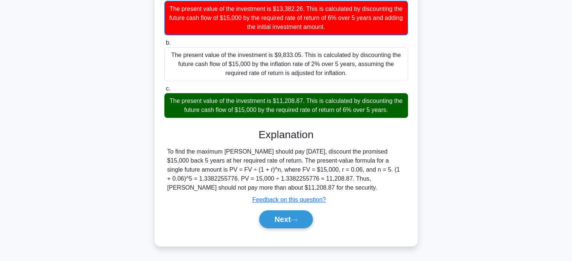  Describe the element at coordinates (168, 88) in the screenshot. I see `span: c.` at that location.